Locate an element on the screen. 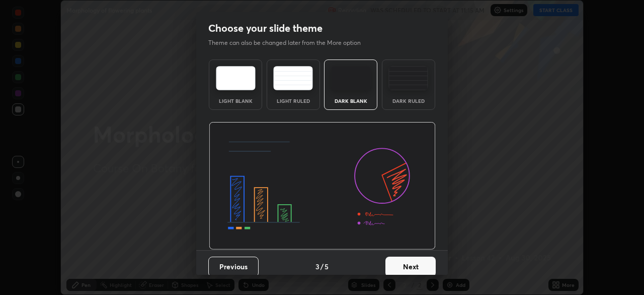 The width and height of the screenshot is (644, 295). p: Theme can also be changed later from the More option is located at coordinates (290, 43).